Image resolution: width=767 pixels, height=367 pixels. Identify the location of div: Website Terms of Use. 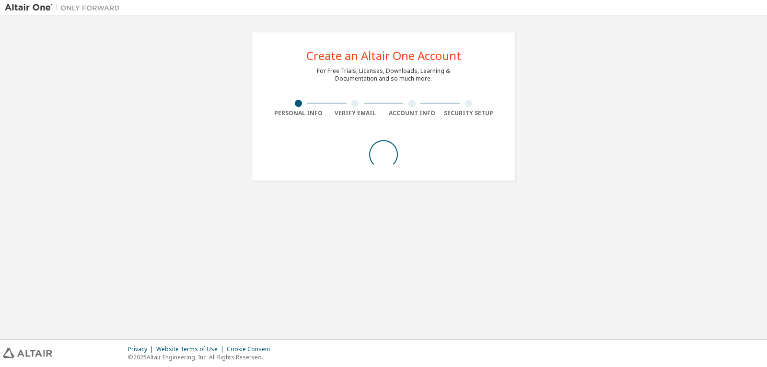
(191, 349).